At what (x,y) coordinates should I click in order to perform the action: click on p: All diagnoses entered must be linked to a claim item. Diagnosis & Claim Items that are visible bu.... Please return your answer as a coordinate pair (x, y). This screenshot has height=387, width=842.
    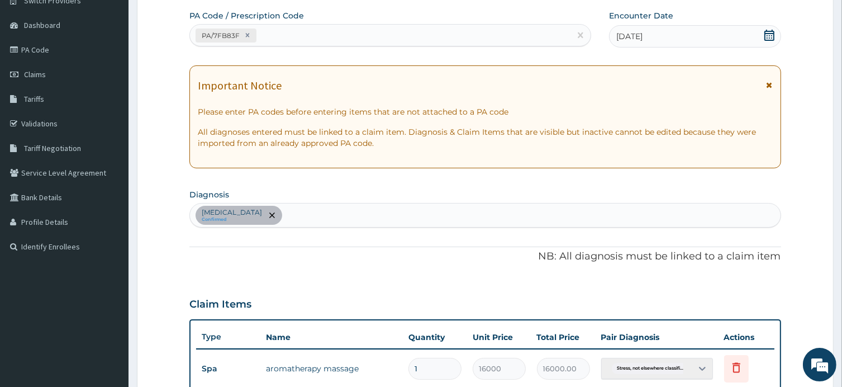
    Looking at the image, I should click on (485, 137).